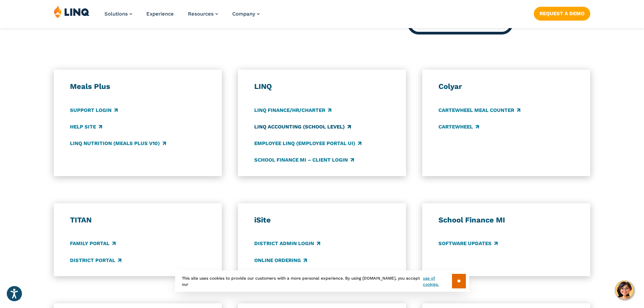 The height and width of the screenshot is (308, 644). Describe the element at coordinates (562, 13) in the screenshot. I see `nav: Button Navigation` at that location.